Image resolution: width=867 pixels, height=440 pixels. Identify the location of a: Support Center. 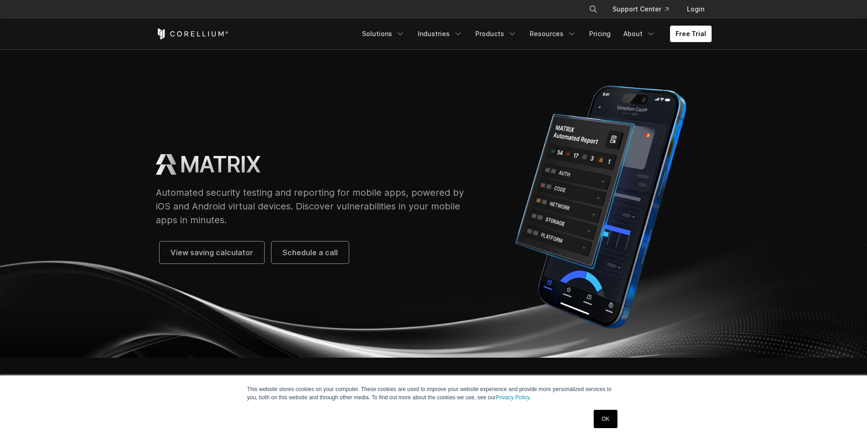
(641, 9).